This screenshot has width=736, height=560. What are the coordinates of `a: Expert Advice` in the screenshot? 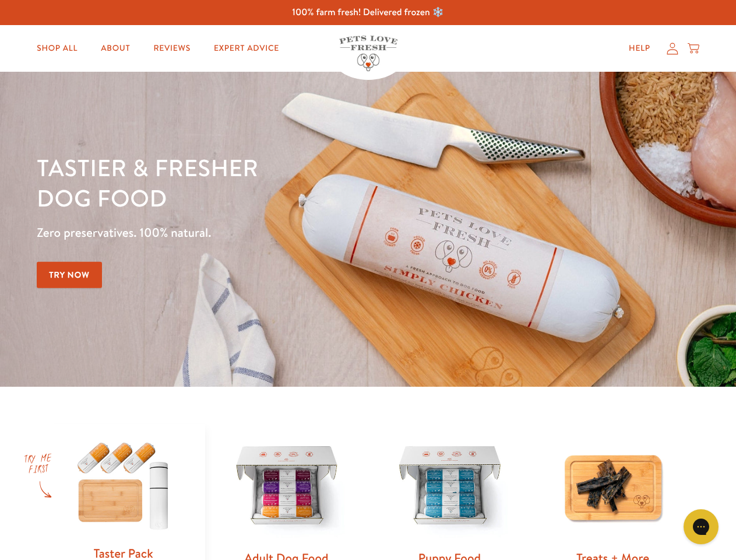 It's located at (247, 48).